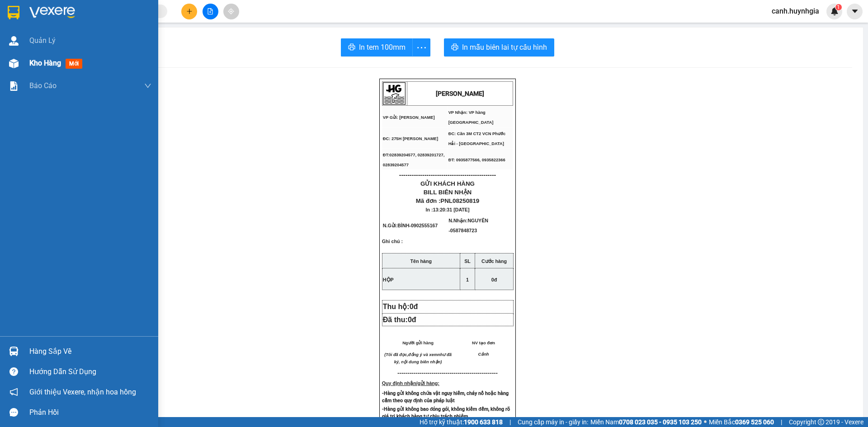 Image resolution: width=868 pixels, height=427 pixels. I want to click on span: aim, so click(231, 11).